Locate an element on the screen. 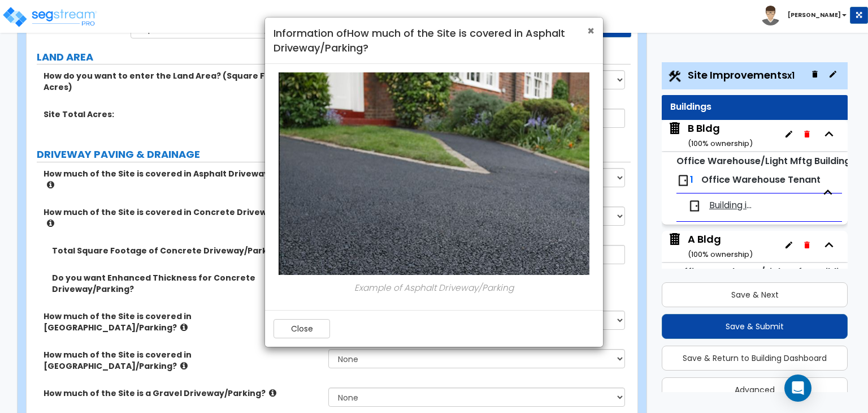 This screenshot has height=413, width=868. div: Open Intercom Messenger is located at coordinates (798, 388).